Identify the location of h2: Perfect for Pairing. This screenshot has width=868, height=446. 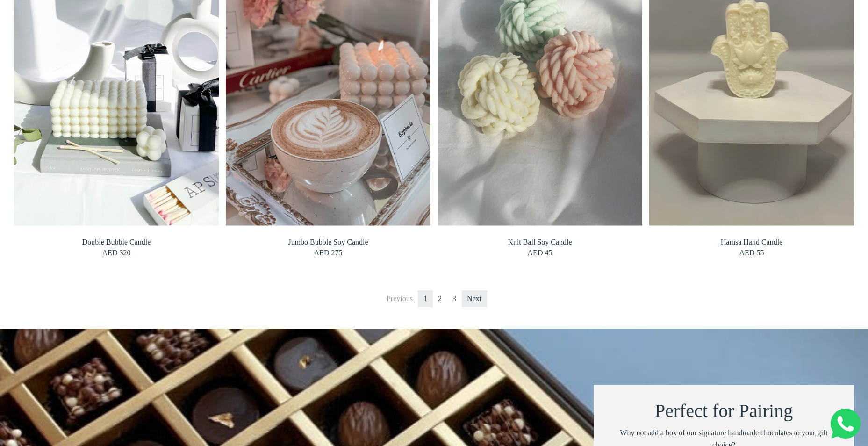
(724, 410).